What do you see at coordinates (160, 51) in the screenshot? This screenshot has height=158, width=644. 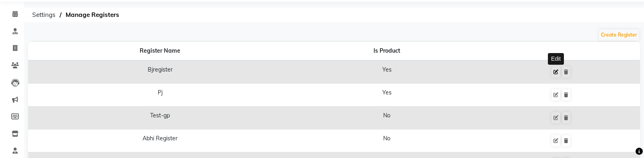 I see `th: Register Name` at bounding box center [160, 51].